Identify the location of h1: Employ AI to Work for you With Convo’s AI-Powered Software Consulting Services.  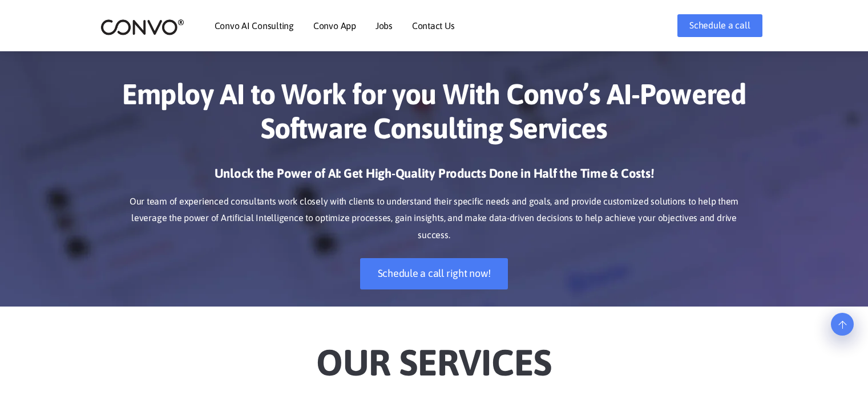
(434, 116).